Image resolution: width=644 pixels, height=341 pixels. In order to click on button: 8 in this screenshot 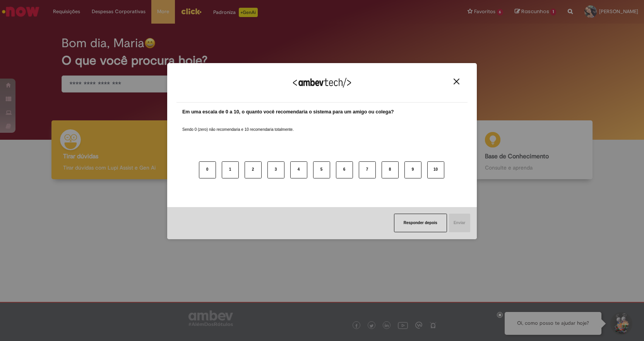, I will do `click(390, 170)`.